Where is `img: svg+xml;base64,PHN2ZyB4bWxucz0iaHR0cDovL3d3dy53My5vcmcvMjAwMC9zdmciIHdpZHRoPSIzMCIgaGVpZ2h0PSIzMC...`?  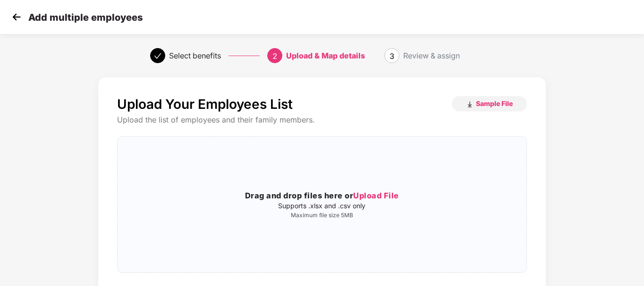 img: svg+xml;base64,PHN2ZyB4bWxucz0iaHR0cDovL3d3dy53My5vcmcvMjAwMC9zdmciIHdpZHRoPSIzMCIgaGVpZ2h0PSIzMC... is located at coordinates (16, 17).